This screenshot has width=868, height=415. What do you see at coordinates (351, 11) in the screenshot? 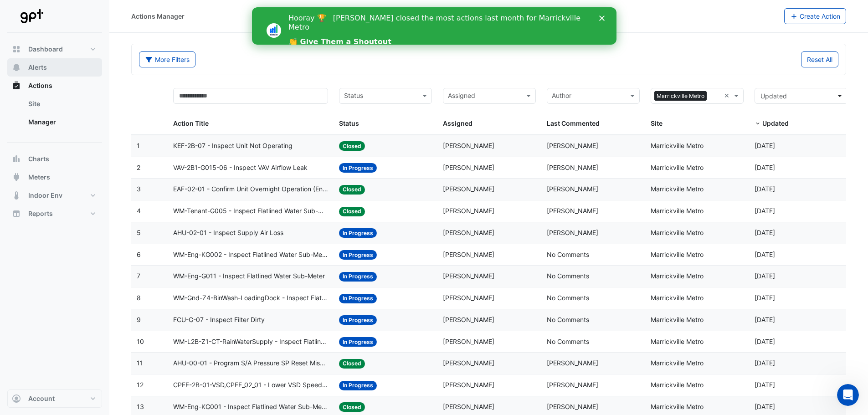
I see `div: Close` at bounding box center [351, 11].